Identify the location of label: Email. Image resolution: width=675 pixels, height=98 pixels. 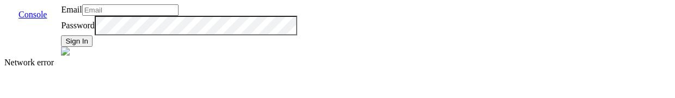
(71, 9).